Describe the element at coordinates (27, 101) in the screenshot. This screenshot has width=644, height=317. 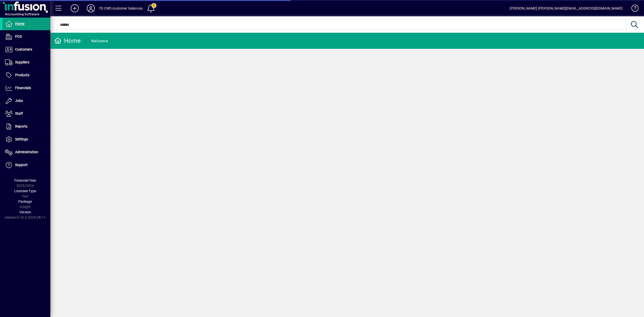
I see `a: Jobs` at that location.